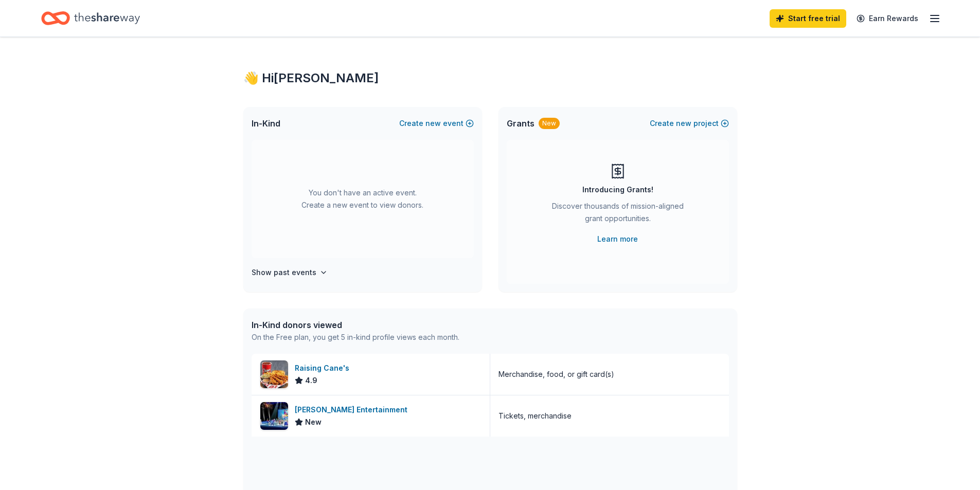 The image size is (980, 490). I want to click on button: Show past events, so click(289, 273).